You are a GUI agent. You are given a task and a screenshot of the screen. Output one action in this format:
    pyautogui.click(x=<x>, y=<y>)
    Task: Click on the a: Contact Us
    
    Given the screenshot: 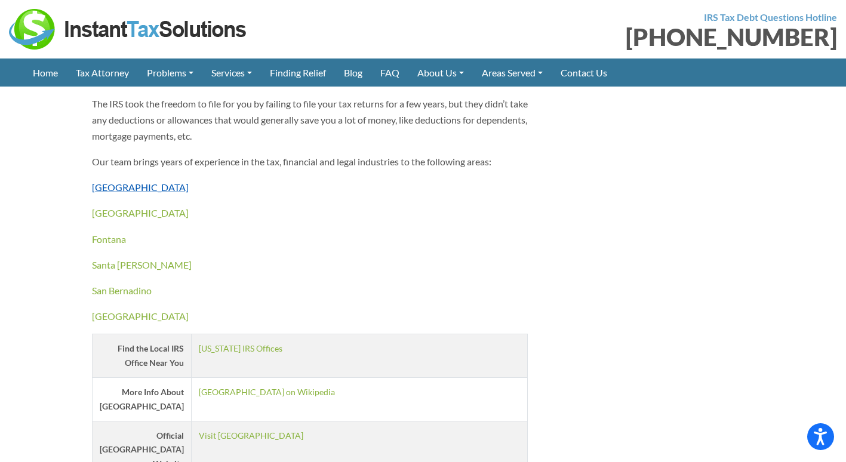 What is the action you would take?
    pyautogui.click(x=584, y=72)
    